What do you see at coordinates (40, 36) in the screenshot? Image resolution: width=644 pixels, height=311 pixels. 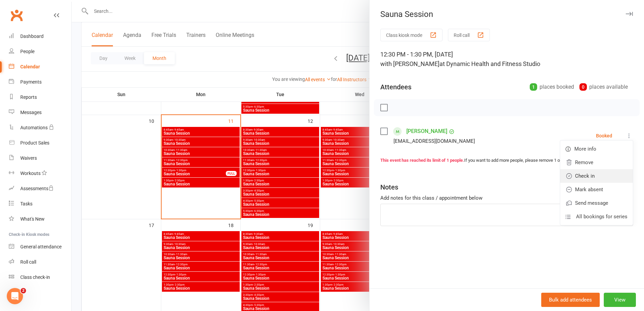 I see `a: Dashboard` at bounding box center [40, 36].